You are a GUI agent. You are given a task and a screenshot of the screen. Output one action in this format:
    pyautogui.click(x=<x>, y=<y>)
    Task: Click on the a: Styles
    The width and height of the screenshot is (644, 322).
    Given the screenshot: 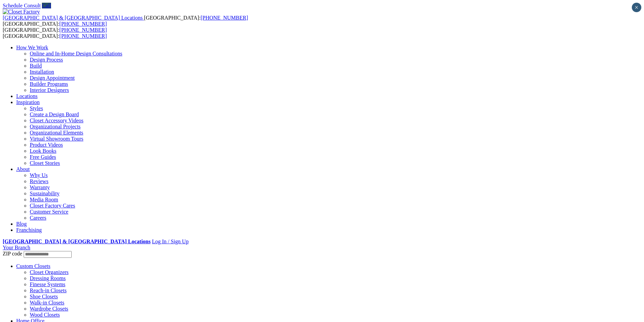 What is the action you would take?
    pyautogui.click(x=36, y=108)
    